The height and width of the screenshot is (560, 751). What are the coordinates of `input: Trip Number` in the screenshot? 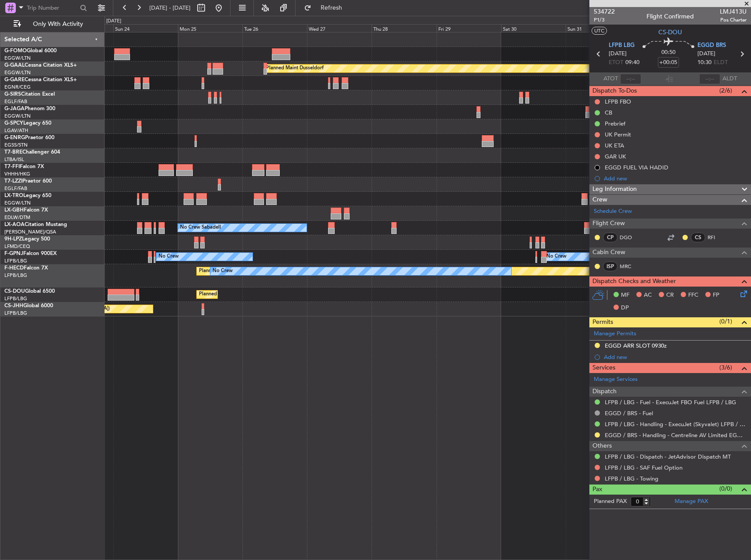 It's located at (52, 8).